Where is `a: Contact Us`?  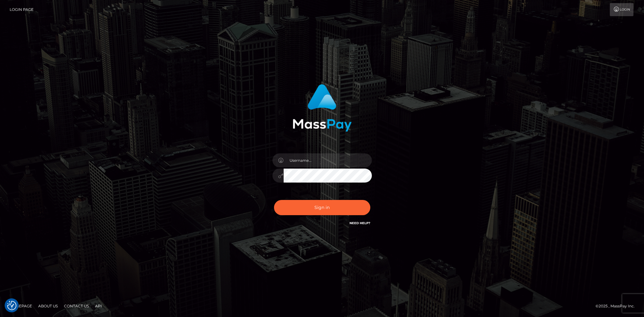
a: Contact Us is located at coordinates (76, 306).